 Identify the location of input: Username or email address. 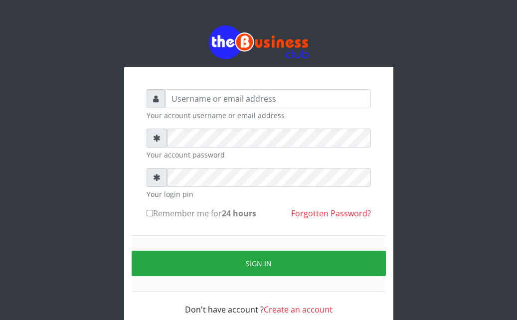
(268, 99).